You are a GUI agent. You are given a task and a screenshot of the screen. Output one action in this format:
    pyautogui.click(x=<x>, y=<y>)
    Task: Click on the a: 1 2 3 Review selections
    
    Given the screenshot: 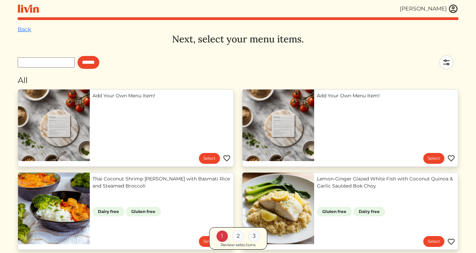 What is the action you would take?
    pyautogui.click(x=238, y=238)
    